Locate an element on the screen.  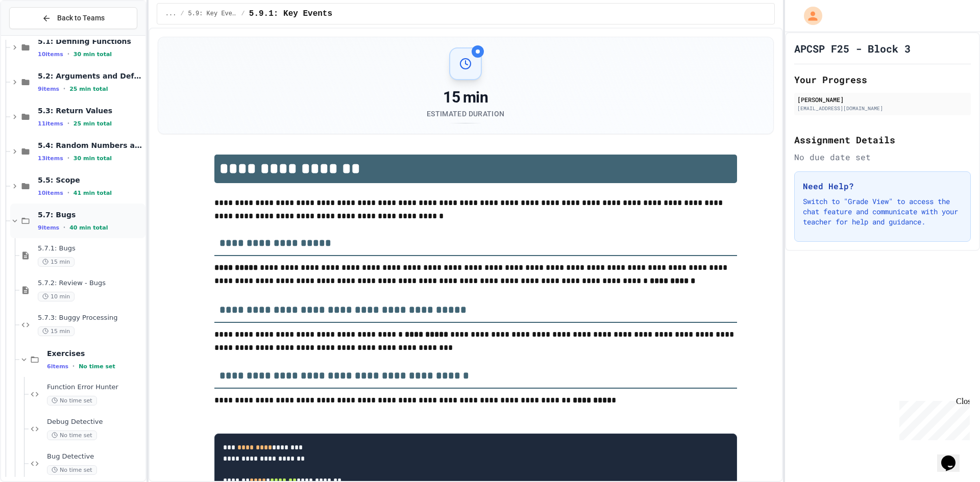
div: My Account is located at coordinates (809, 16).